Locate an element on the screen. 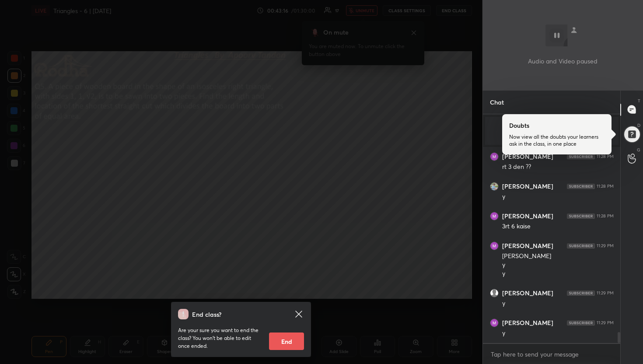 This screenshot has width=643, height=364. p: G is located at coordinates (639, 150).